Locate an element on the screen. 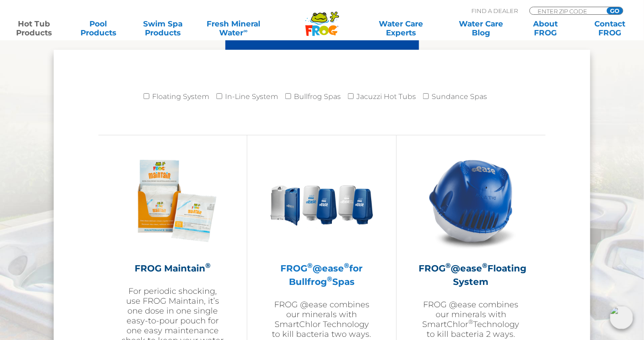  label: Jacuzzi Hot Tubs is located at coordinates (386, 96).